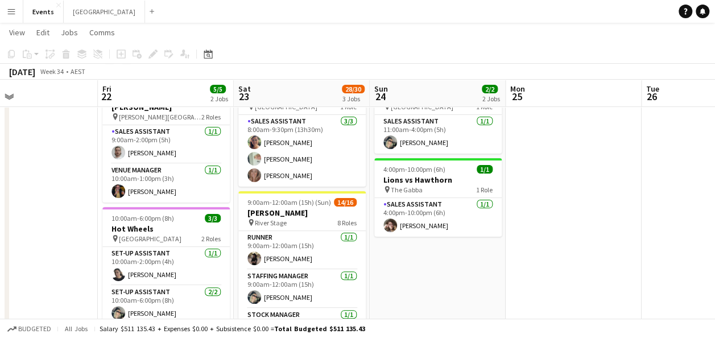 The image size is (715, 338). I want to click on h3: Lions vs Hawthorn, so click(438, 180).